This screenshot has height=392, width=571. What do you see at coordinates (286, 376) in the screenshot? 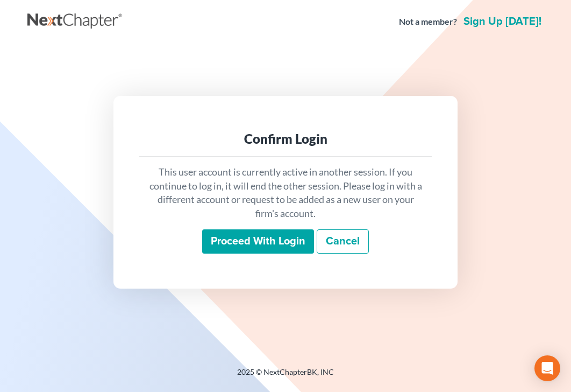
I see `div: 2025 © NextChapterBK, INC` at bounding box center [286, 376].